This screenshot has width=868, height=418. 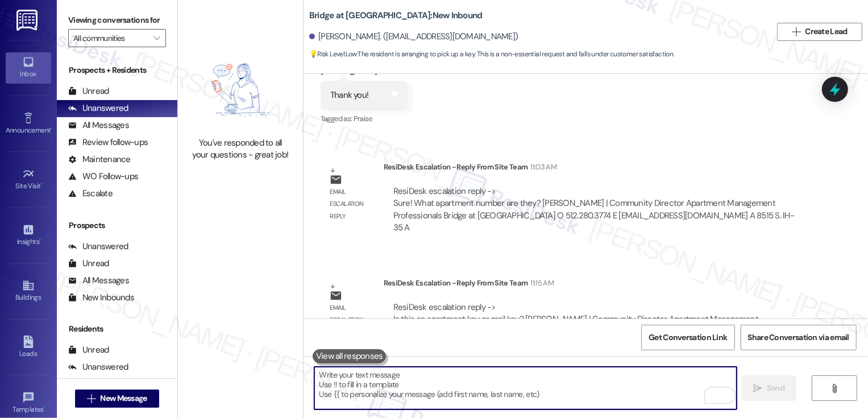 I want to click on button: Get Conversation Link, so click(x=688, y=337).